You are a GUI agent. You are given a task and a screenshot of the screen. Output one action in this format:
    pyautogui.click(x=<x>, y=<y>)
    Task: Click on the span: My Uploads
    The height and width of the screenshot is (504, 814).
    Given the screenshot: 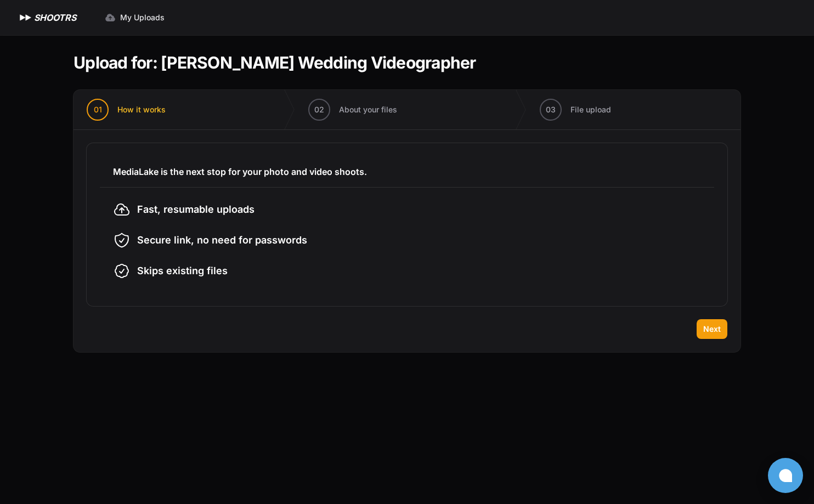 What is the action you would take?
    pyautogui.click(x=142, y=17)
    